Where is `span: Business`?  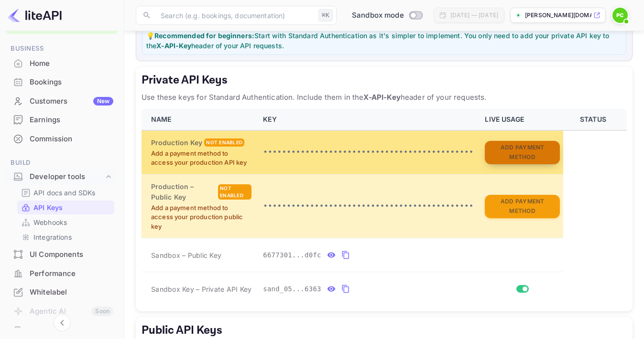 span: Business is located at coordinates (62, 48).